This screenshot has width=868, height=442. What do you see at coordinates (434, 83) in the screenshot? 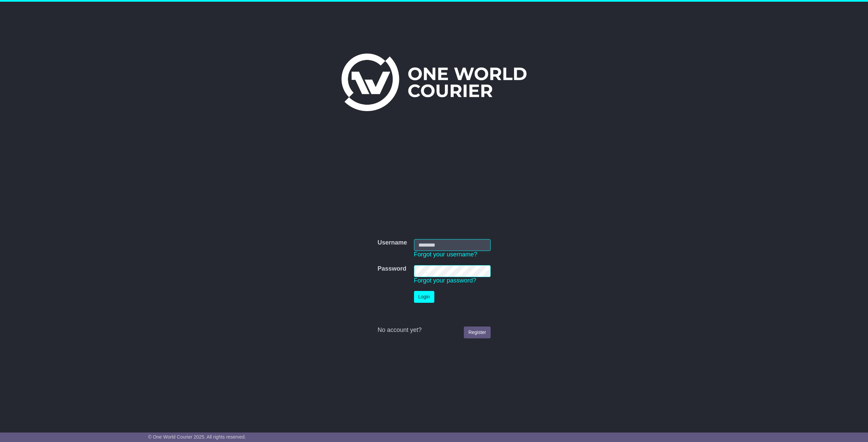
I see `img: One World` at bounding box center [434, 83].